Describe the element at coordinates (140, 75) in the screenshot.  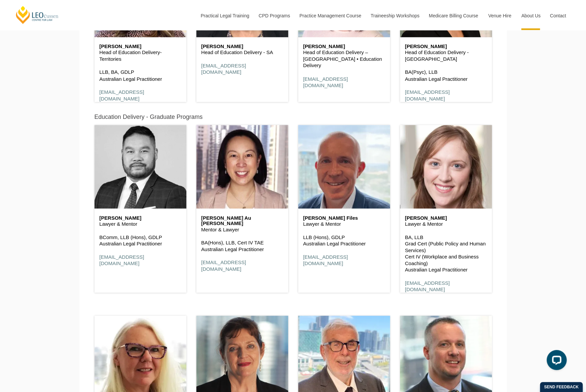
I see `p: LLB, BA, GDLP Australian Legal Practitioner` at that location.